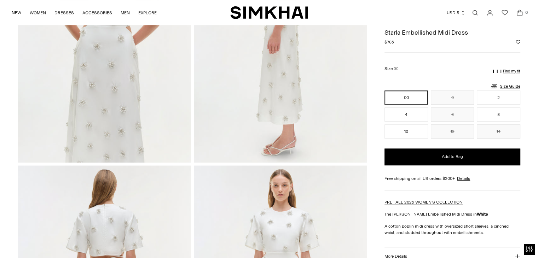  What do you see at coordinates (452, 157) in the screenshot?
I see `button: Add to Bag` at bounding box center [452, 157].